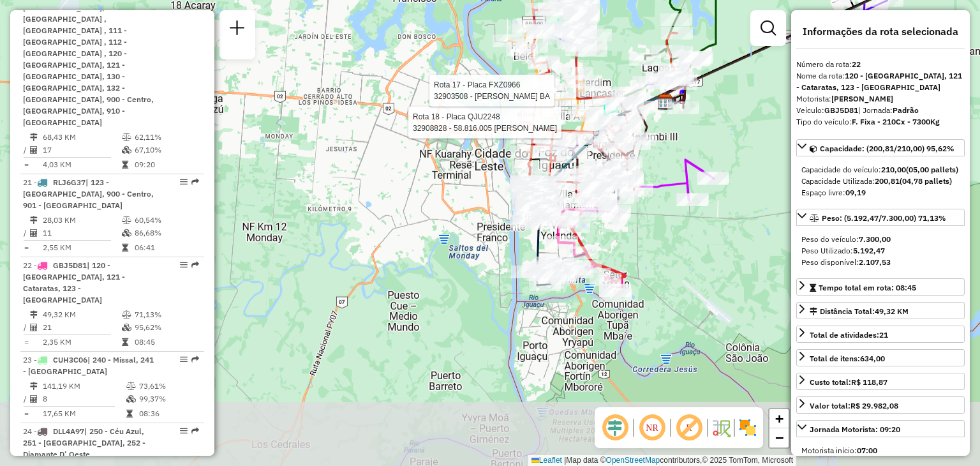 The height and width of the screenshot is (466, 980). What do you see at coordinates (82, 233) in the screenshot?
I see `td: 11` at bounding box center [82, 233].